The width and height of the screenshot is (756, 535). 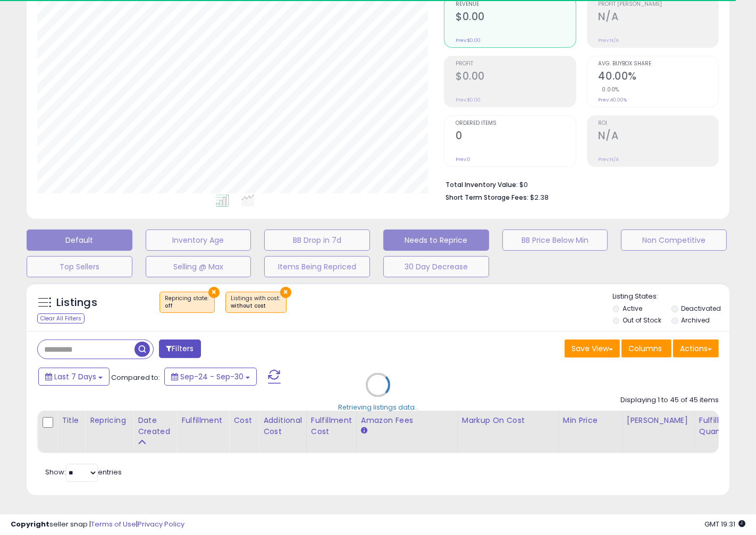 I want to click on button: Needs to Reprice, so click(x=436, y=240).